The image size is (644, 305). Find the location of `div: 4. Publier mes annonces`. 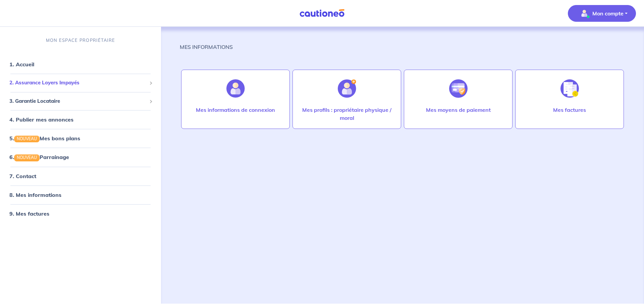

div: 4. Publier mes annonces is located at coordinates (80, 120).